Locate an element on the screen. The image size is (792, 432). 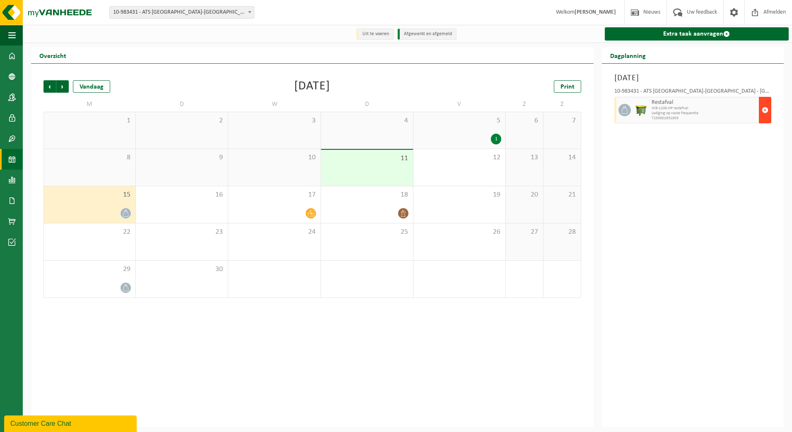
td: W is located at coordinates (274, 104).